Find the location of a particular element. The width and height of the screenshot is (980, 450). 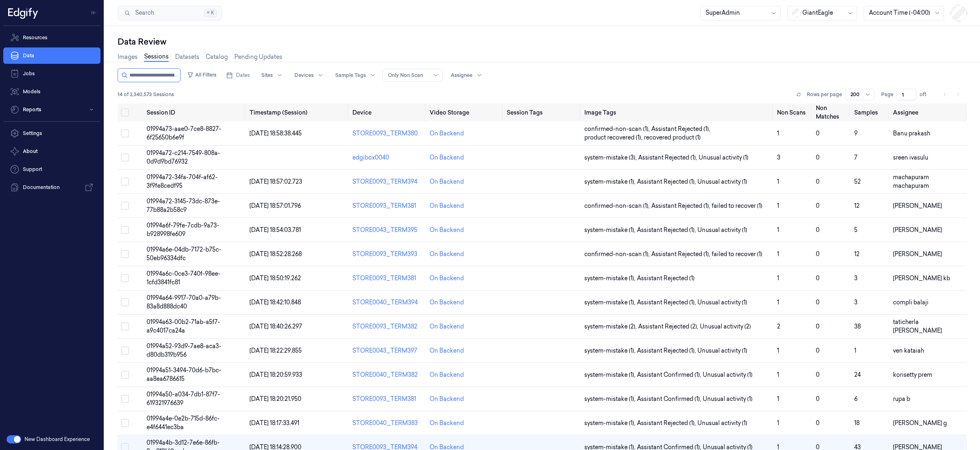

span: 01994a51-3494-70d6-b7bc-aa8ea6786615 is located at coordinates (184, 374).